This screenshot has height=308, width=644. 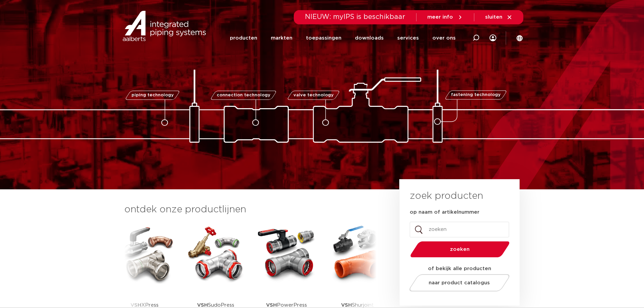 What do you see at coordinates (460, 249) in the screenshot?
I see `span: zoeken` at bounding box center [460, 249].